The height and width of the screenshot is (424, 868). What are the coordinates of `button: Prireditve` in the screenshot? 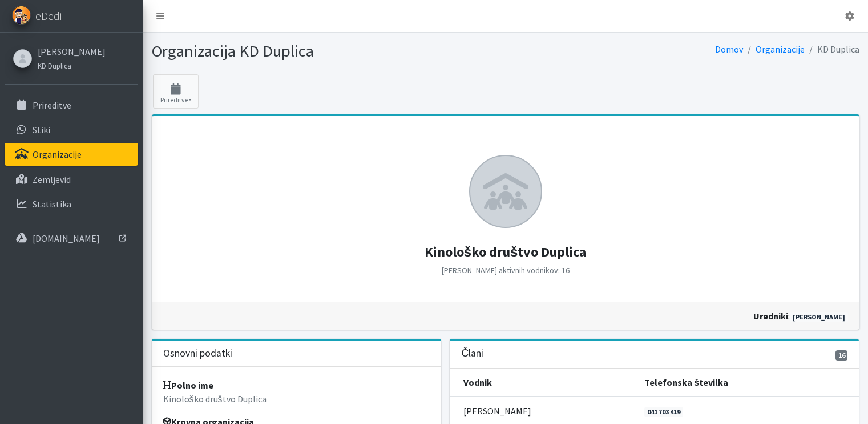 It's located at (176, 92).